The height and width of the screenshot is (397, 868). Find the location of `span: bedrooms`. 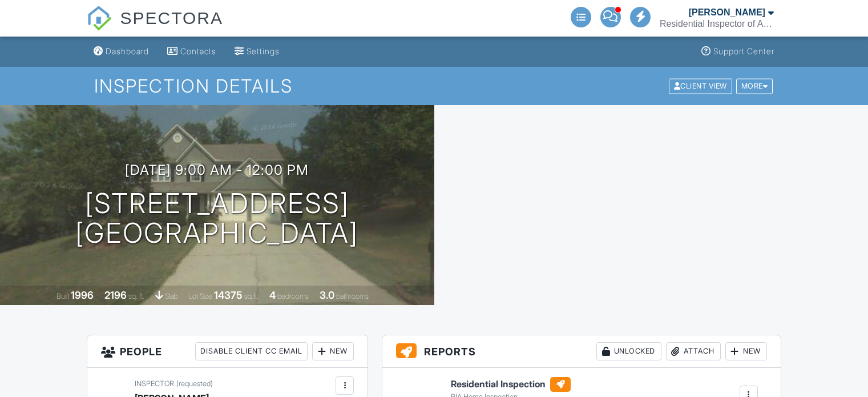

span: bedrooms is located at coordinates (293, 296).